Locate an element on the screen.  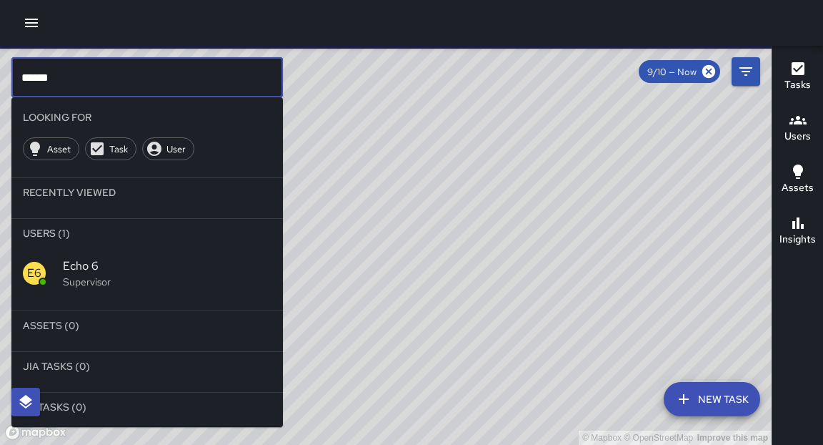
button: Tasks is located at coordinates (798, 77).